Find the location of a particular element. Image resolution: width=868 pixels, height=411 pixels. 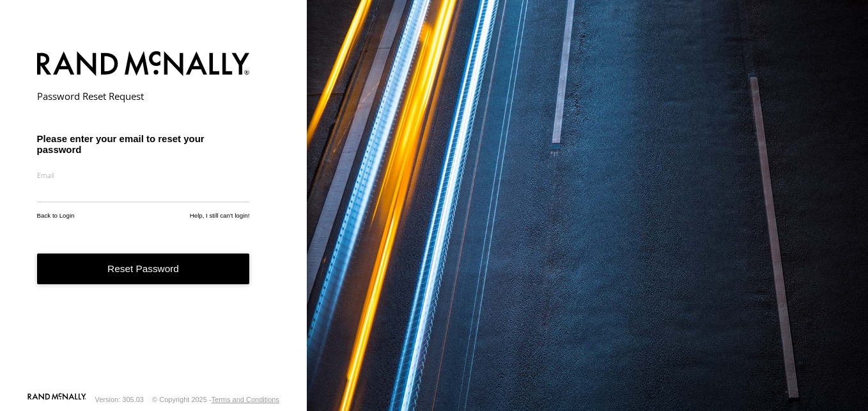

button: Reset Password is located at coordinates (143, 268).